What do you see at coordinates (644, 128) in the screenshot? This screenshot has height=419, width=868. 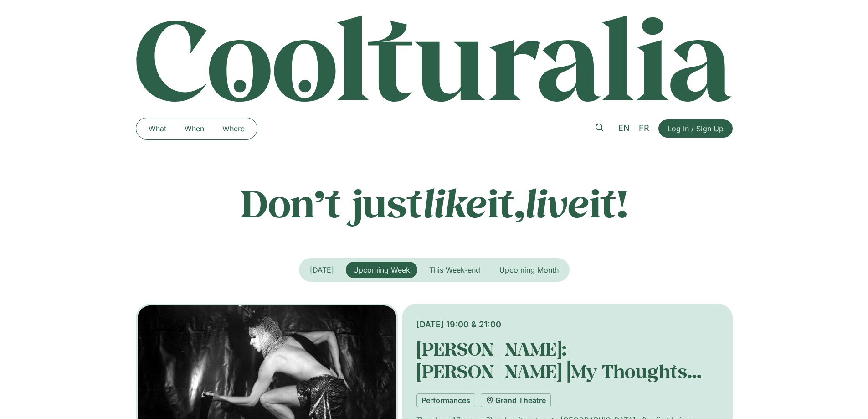 I see `a: FR` at bounding box center [644, 128].